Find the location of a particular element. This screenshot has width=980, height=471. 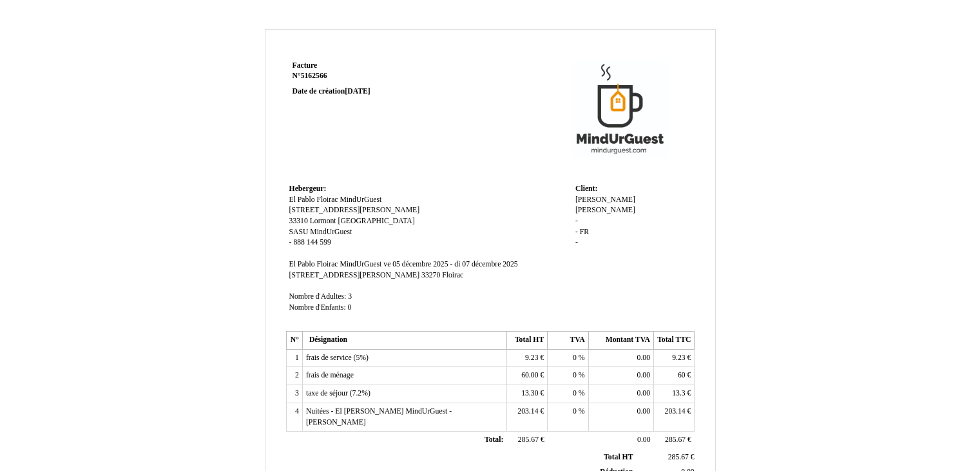

span: frais de service (5%) is located at coordinates (337, 357).